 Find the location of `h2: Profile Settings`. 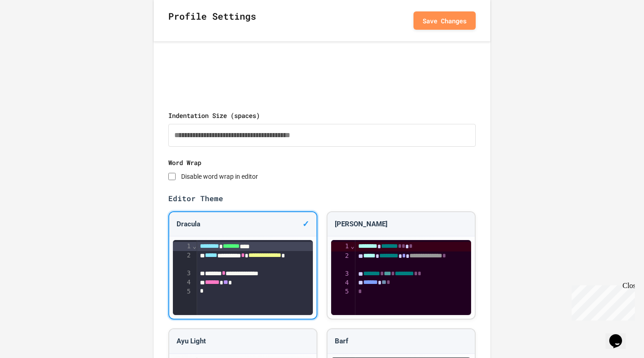

h2: Profile Settings is located at coordinates (212, 21).